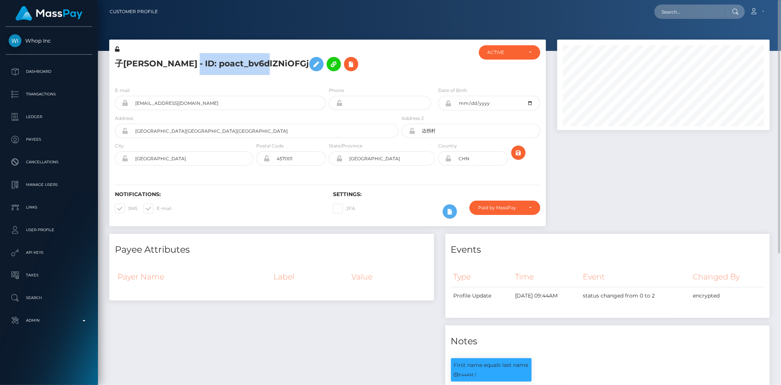 This screenshot has width=781, height=385. What do you see at coordinates (49, 185) in the screenshot?
I see `p: Manage Users` at bounding box center [49, 185].